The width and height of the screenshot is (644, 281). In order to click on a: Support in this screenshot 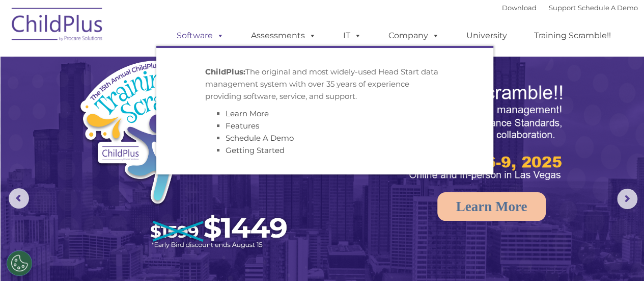, I will do `click(563, 8)`.